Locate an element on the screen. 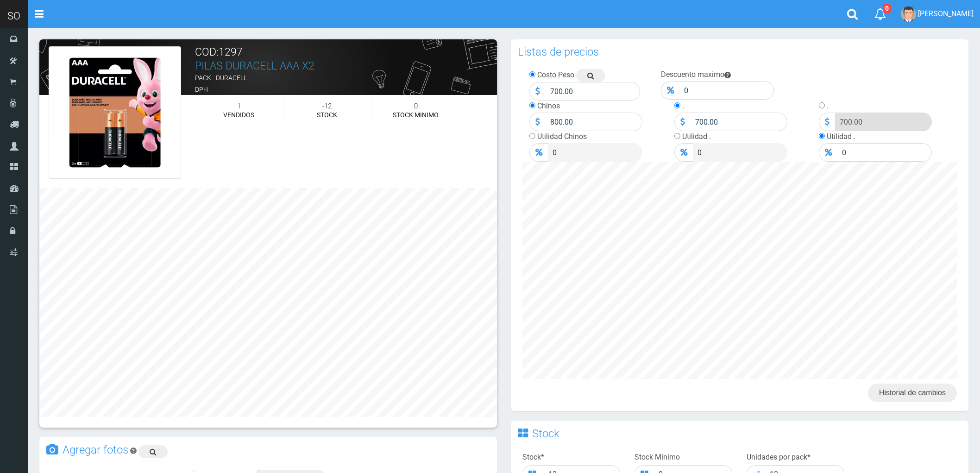  label: Stock is located at coordinates (533, 458).